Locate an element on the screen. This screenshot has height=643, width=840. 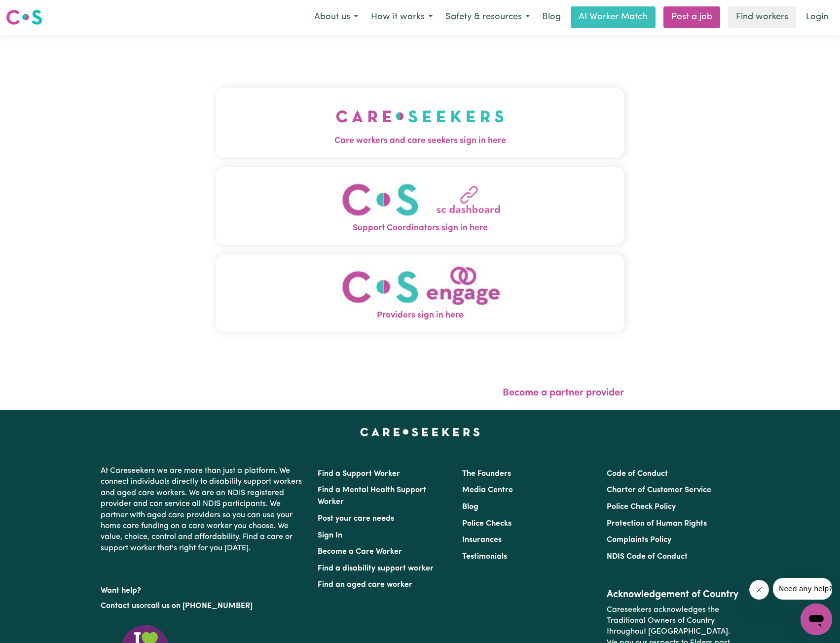
a: Insurances is located at coordinates (482, 540).